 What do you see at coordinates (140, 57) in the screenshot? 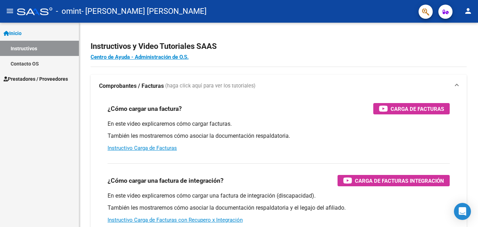
I see `a: Centro de Ayuda - Administración de O.S.` at bounding box center [140, 57].